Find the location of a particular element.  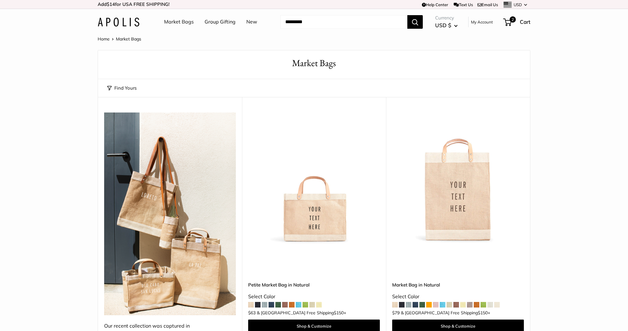

span: Currency is located at coordinates (446, 18).